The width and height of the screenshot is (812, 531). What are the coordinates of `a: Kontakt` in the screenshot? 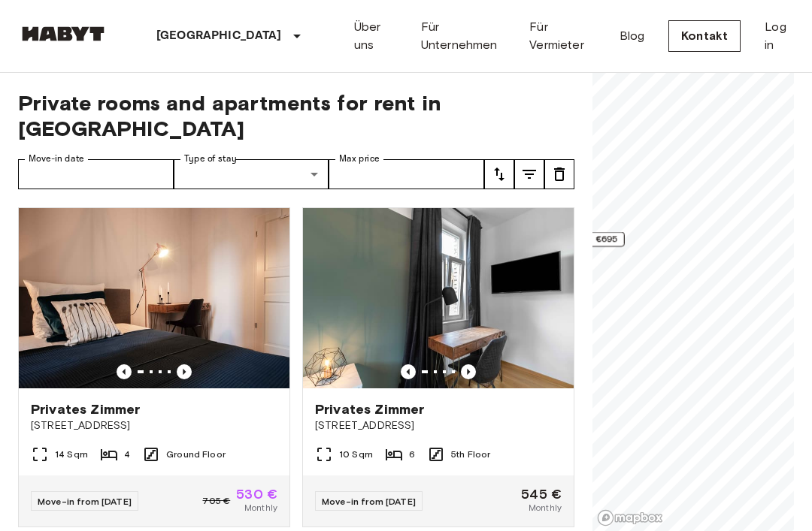 It's located at (704, 36).